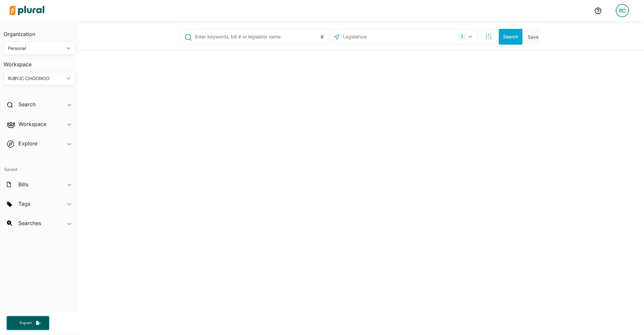 The image size is (644, 335). Describe the element at coordinates (261, 37) in the screenshot. I see `input: Enter keywords, bill # or legislator name` at that location.